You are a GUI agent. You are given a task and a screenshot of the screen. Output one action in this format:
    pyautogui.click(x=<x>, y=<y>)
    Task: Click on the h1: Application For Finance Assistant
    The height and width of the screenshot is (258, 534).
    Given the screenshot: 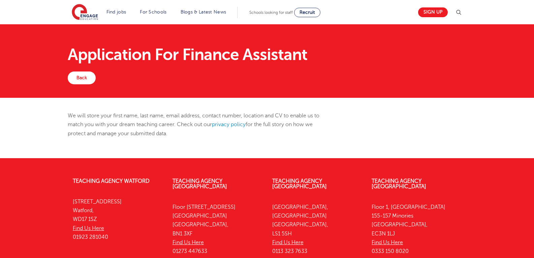 What is the action you would take?
    pyautogui.click(x=267, y=55)
    